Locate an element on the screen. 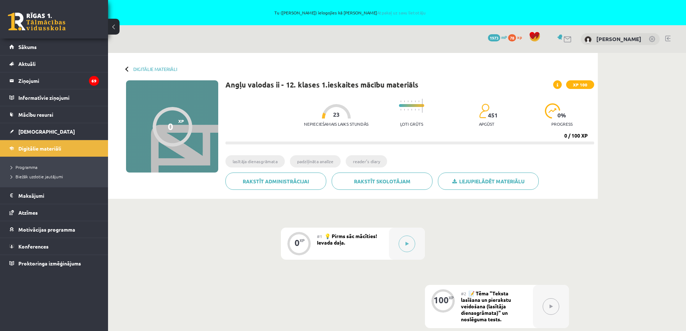 Image resolution: width=686 pixels, height=331 pixels. i: 69 is located at coordinates (94, 81).